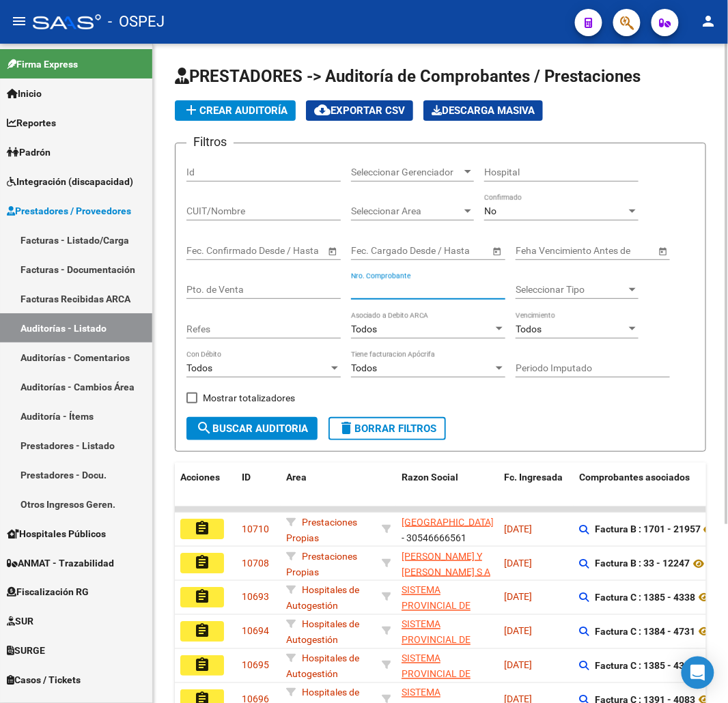 The height and width of the screenshot is (703, 728). I want to click on span: Acciones, so click(200, 478).